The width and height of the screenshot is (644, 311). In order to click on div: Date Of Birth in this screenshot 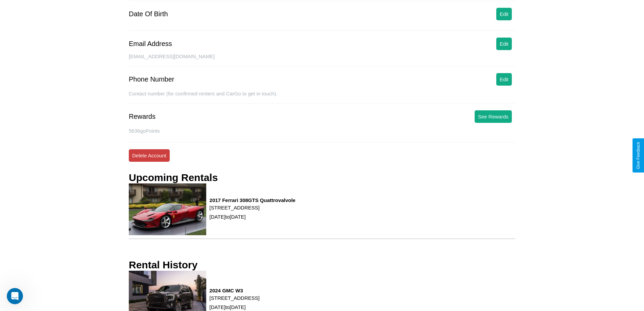, I will do `click(148, 14)`.